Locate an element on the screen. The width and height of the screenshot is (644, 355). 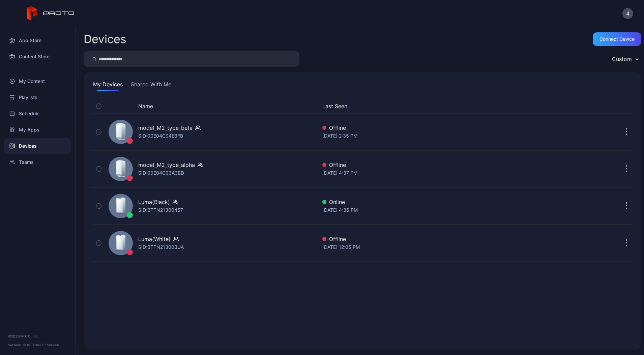
a: Schedule is located at coordinates (38, 114).